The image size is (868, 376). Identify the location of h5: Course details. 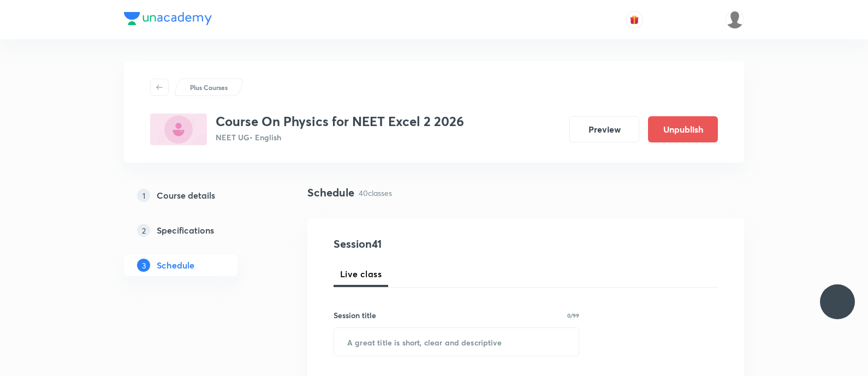
(185, 196).